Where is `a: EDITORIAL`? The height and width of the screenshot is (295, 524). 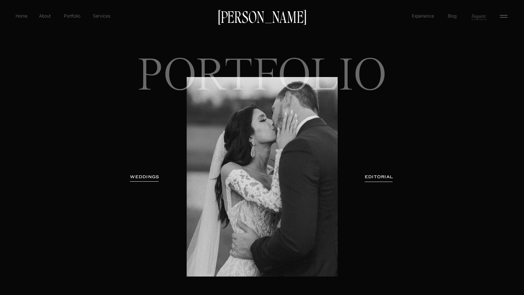
a: EDITORIAL is located at coordinates (379, 177).